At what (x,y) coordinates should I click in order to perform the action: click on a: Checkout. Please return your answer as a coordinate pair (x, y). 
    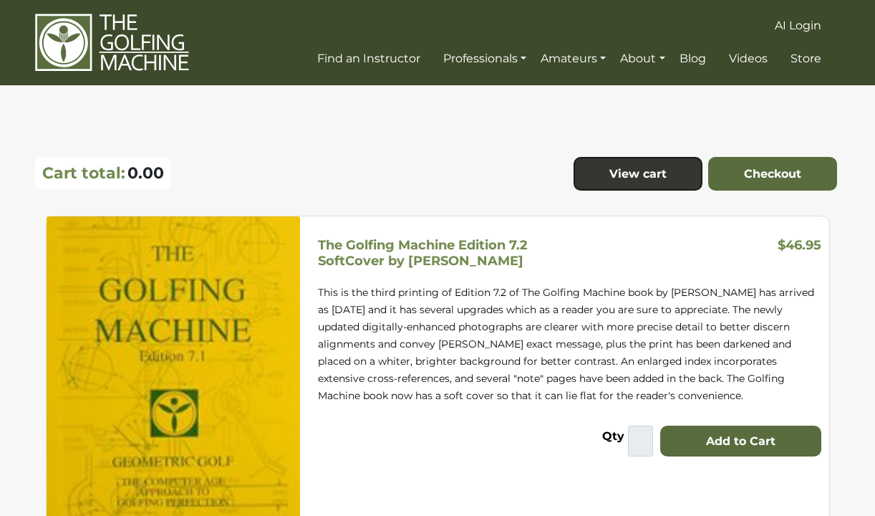
    Looking at the image, I should click on (773, 174).